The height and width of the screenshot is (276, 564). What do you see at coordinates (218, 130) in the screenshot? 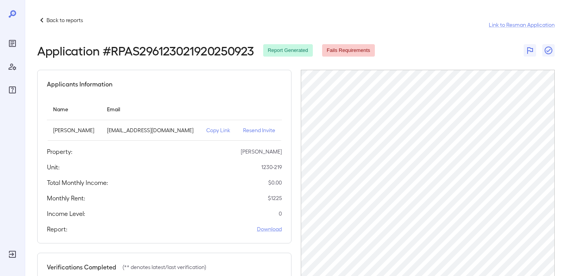
I see `p: Copy Link` at bounding box center [218, 130].